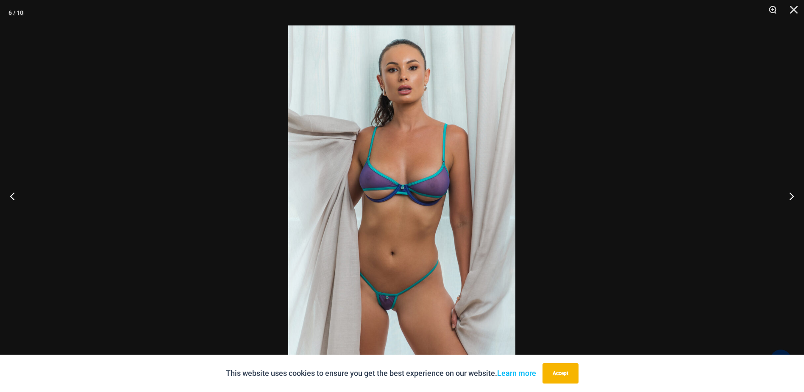  I want to click on button: Next, so click(788, 196).